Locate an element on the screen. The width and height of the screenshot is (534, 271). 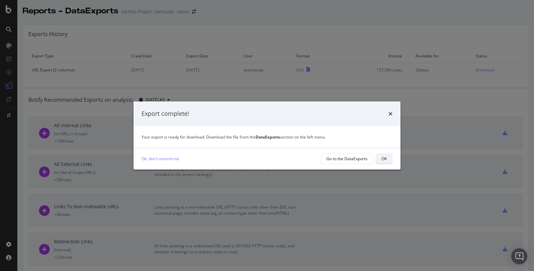
div: Open Intercom Messenger is located at coordinates (519, 256).